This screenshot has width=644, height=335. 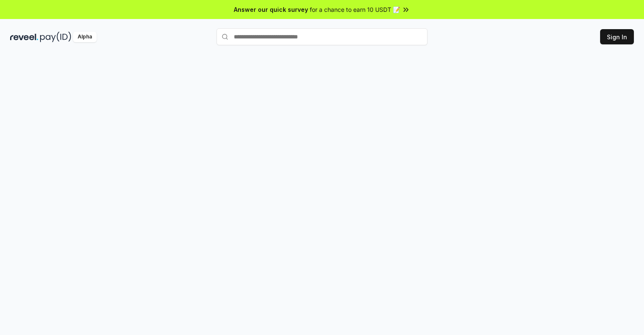 What do you see at coordinates (85, 37) in the screenshot?
I see `div: Alpha` at bounding box center [85, 37].